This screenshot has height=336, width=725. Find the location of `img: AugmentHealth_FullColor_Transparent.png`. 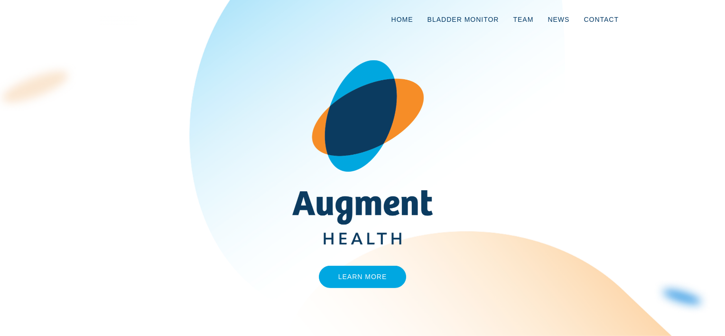

img: AugmentHealth_FullColor_Transparent.png is located at coordinates (363, 152).